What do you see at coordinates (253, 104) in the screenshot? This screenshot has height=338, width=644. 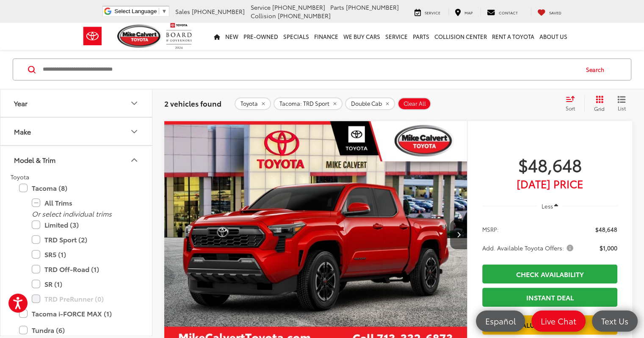 I see `button: remove Toyota` at bounding box center [253, 104].